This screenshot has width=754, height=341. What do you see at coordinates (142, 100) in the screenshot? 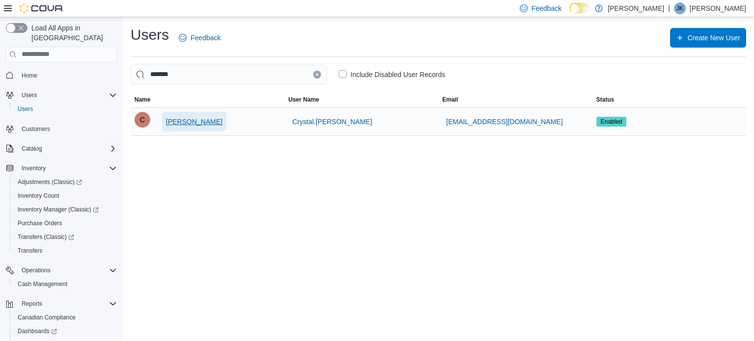
I see `span: Name` at bounding box center [142, 100].